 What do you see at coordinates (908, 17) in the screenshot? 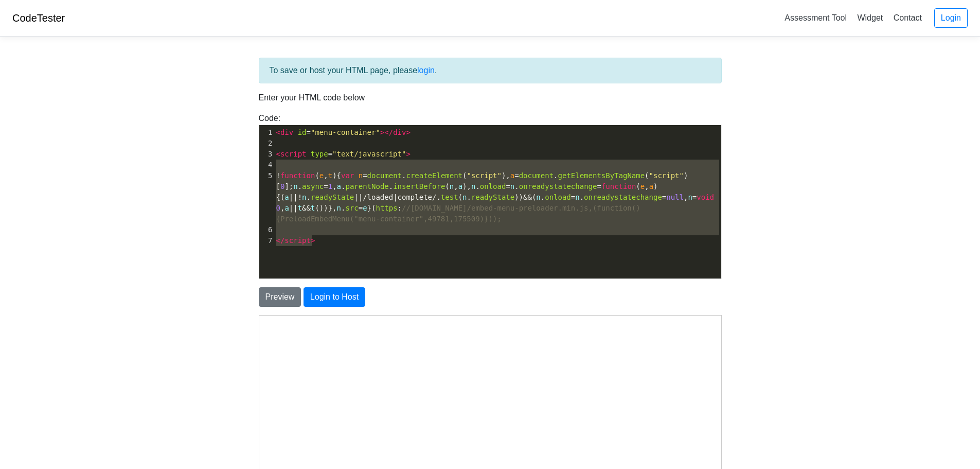
I see `a: Contact` at bounding box center [908, 17].